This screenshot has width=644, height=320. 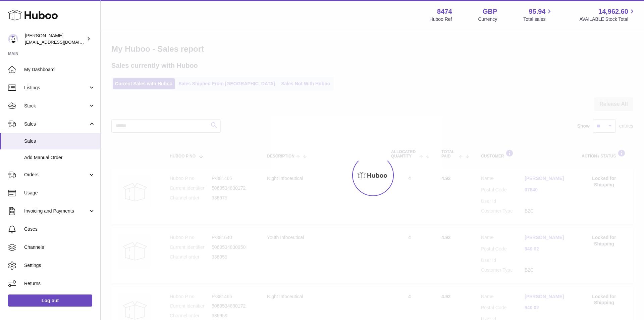 What do you see at coordinates (488, 19) in the screenshot?
I see `div: Currency` at bounding box center [488, 19].